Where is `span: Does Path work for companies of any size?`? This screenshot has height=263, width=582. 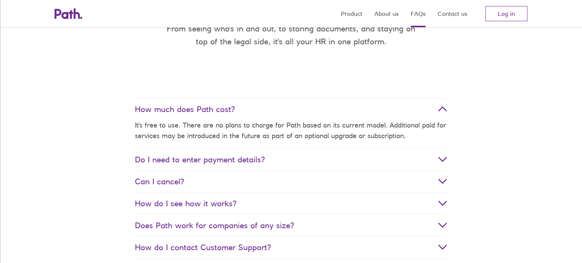
span: Does Path work for companies of any size? is located at coordinates (291, 225).